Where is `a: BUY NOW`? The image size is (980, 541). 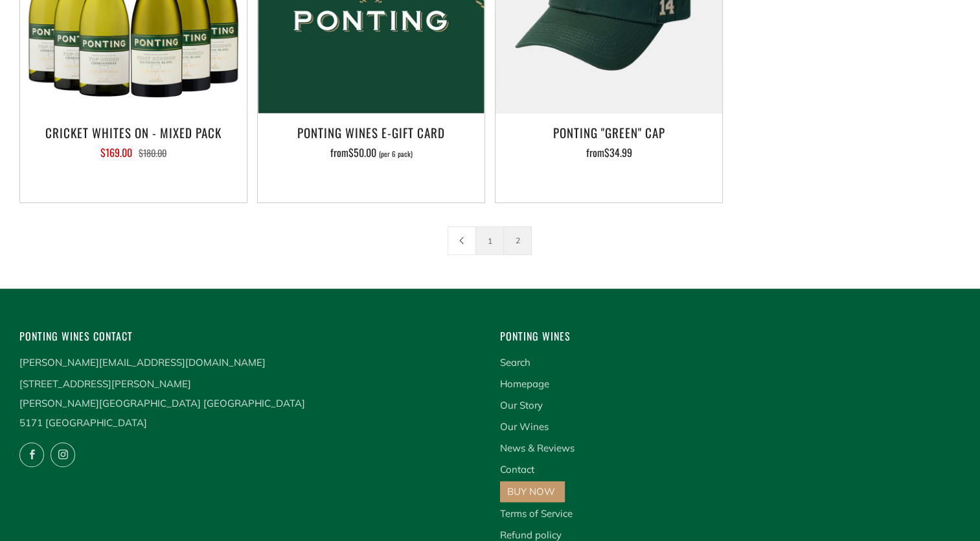
a: BUY NOW is located at coordinates (531, 491).